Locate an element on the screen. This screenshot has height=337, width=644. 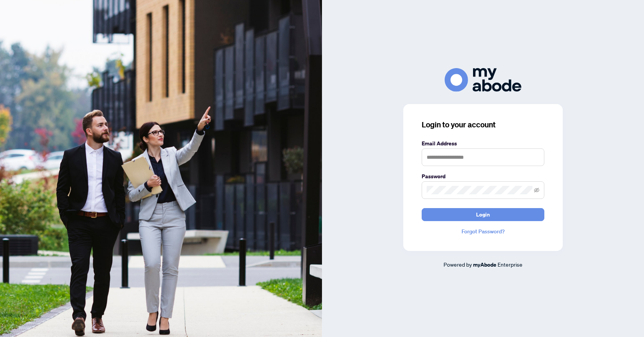
label: Password is located at coordinates (483, 177).